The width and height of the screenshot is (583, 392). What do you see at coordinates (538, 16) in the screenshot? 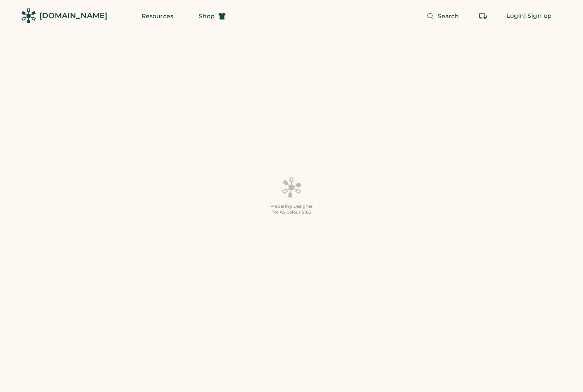
I see `div: | Sign up` at bounding box center [538, 16].